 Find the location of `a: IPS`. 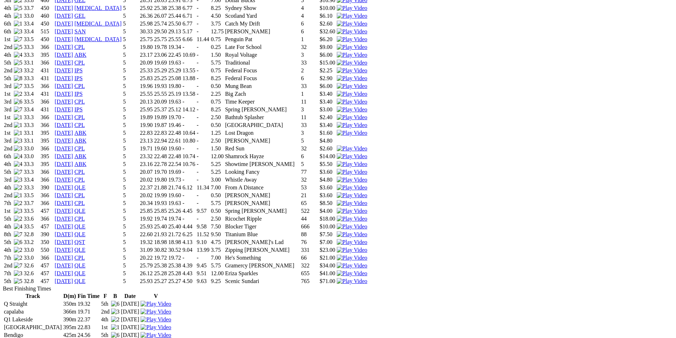

a: IPS is located at coordinates (78, 94).